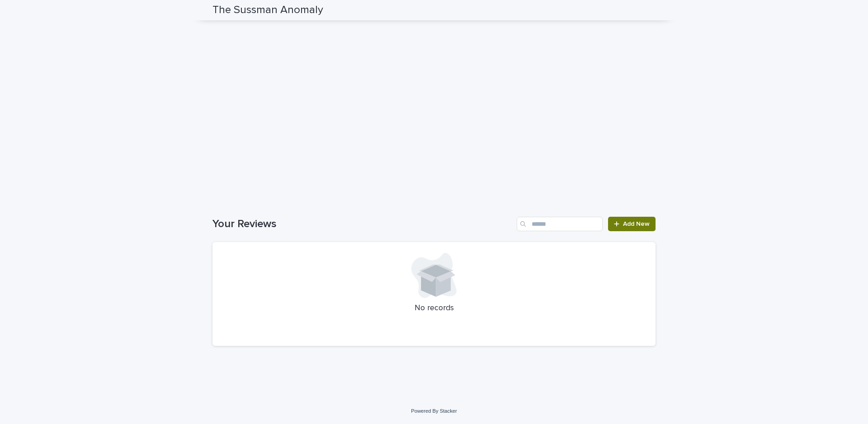  What do you see at coordinates (632, 224) in the screenshot?
I see `a: Add New` at bounding box center [632, 224].